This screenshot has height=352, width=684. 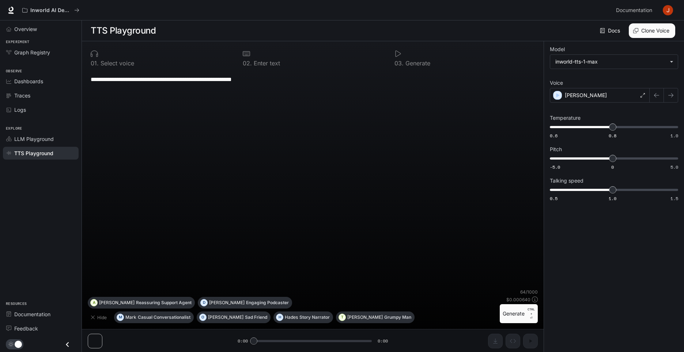 What do you see at coordinates (41, 29) in the screenshot?
I see `a: Overview` at bounding box center [41, 29].